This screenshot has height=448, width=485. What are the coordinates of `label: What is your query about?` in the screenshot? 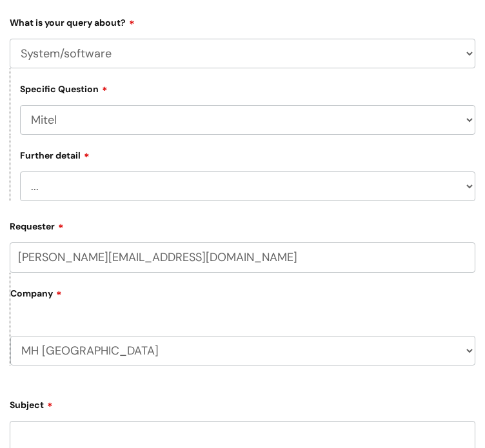 It's located at (242, 21).